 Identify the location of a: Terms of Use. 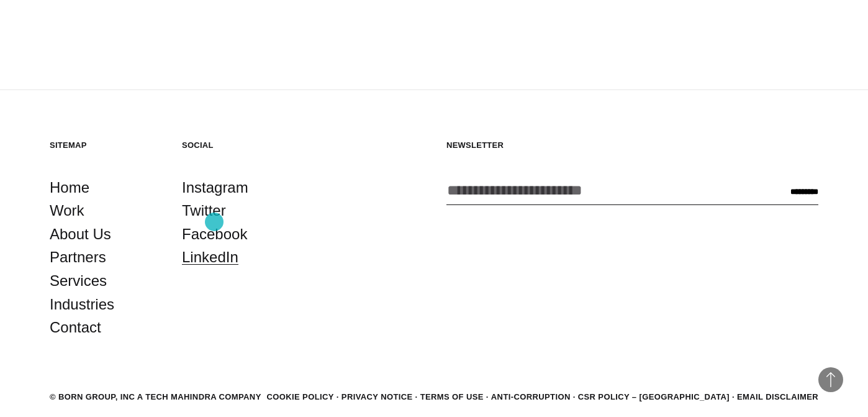
(452, 396).